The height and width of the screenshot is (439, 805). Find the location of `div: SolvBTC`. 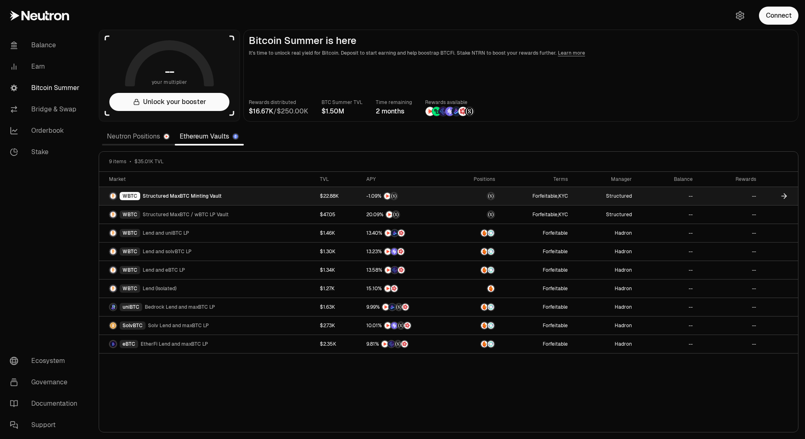

div: SolvBTC is located at coordinates (132, 326).